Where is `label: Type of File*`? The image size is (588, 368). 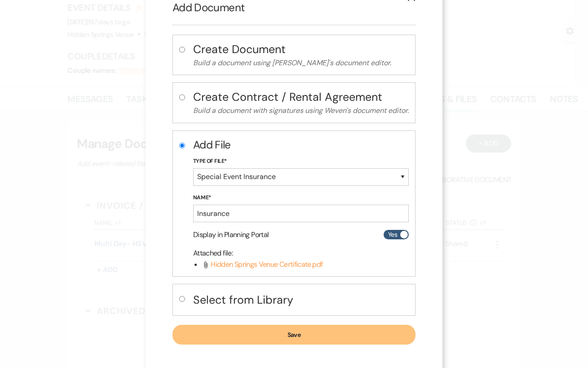
label: Type of File* is located at coordinates (301, 161).